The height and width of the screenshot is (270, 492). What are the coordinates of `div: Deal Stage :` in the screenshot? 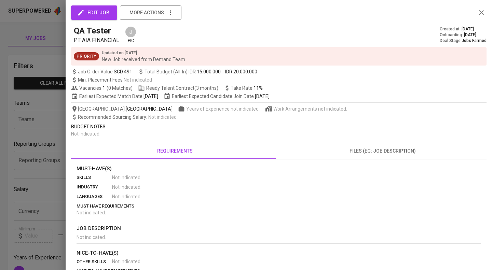 It's located at (463, 41).